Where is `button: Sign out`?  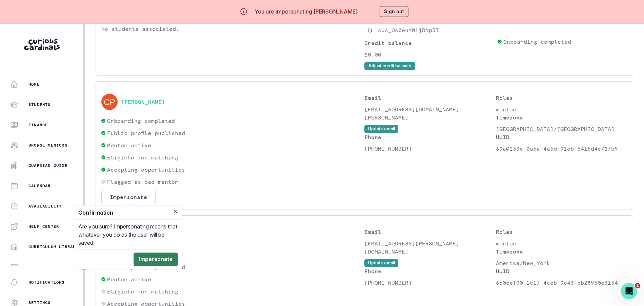 button: Sign out is located at coordinates (394, 12).